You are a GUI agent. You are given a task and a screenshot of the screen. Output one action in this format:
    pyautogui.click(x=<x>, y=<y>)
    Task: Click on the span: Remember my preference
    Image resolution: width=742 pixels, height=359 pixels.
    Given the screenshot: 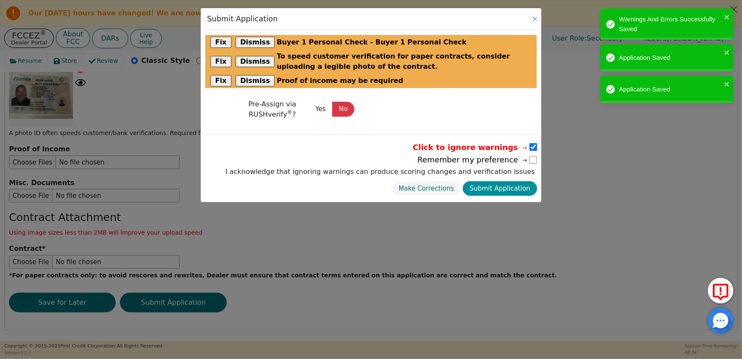 What is the action you would take?
    pyautogui.click(x=473, y=159)
    